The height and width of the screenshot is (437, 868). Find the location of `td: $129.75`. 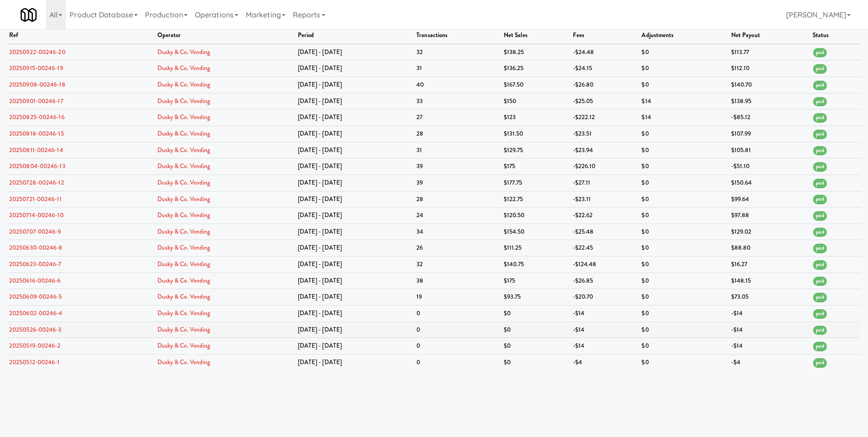

td: $129.75 is located at coordinates (536, 150).